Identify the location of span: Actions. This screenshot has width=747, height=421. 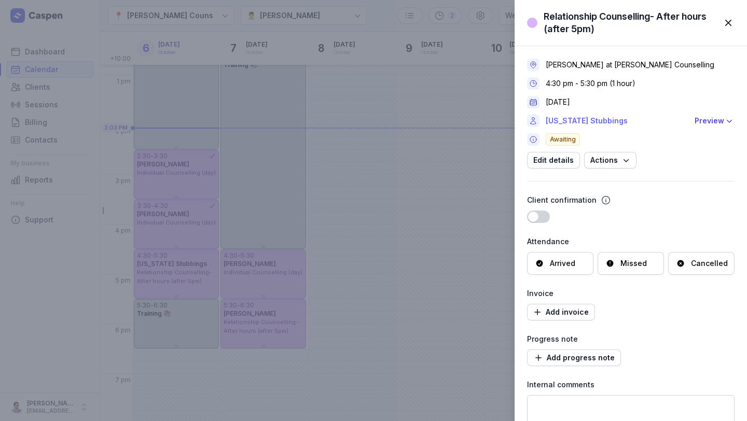
(610, 160).